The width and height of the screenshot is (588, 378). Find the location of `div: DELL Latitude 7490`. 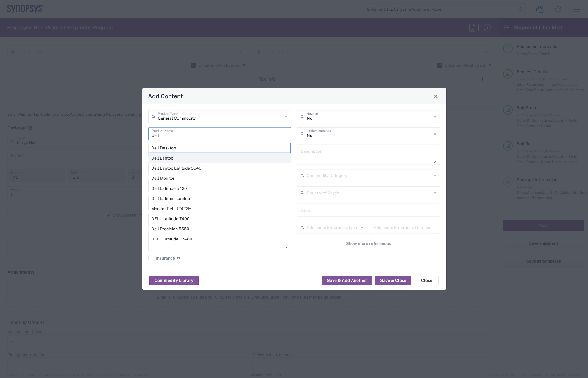

div: DELL Latitude 7490 is located at coordinates (220, 219).